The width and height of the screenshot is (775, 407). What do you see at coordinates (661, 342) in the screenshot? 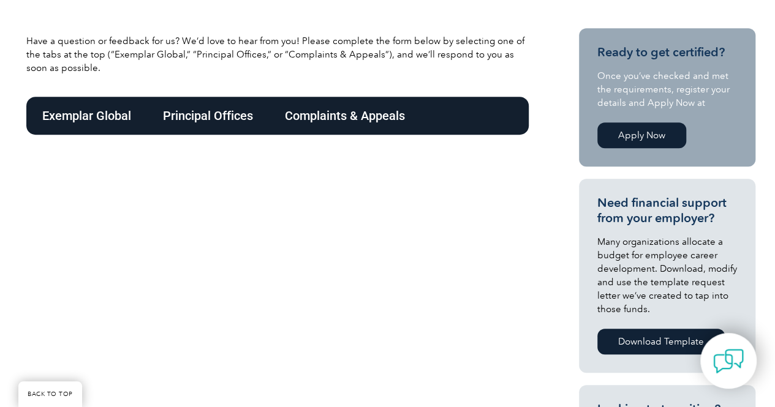
I see `a: Download Template` at bounding box center [661, 342].